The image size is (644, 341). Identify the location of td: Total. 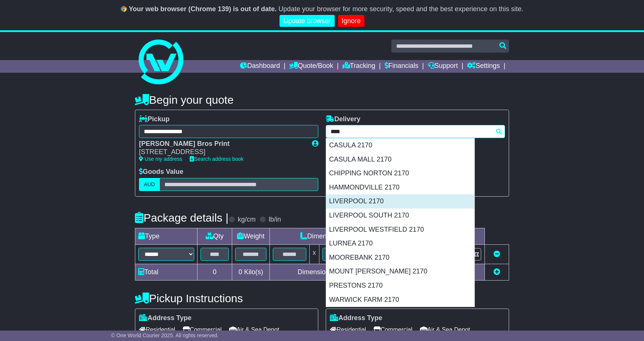
(166, 272).